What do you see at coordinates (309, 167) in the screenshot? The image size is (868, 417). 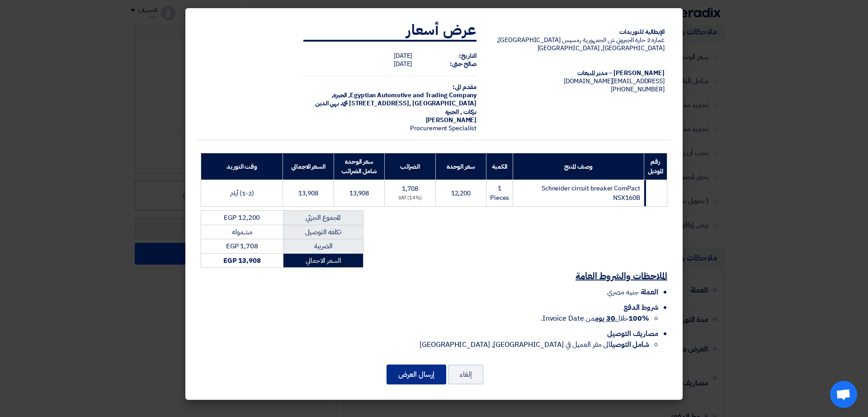 I see `th: السعر الاجمالي` at bounding box center [309, 167].